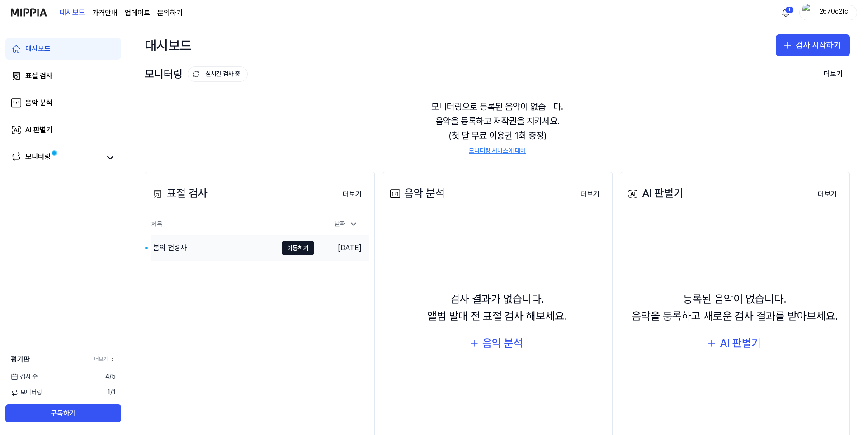 The height and width of the screenshot is (435, 868). I want to click on span: 1 / 1, so click(111, 393).